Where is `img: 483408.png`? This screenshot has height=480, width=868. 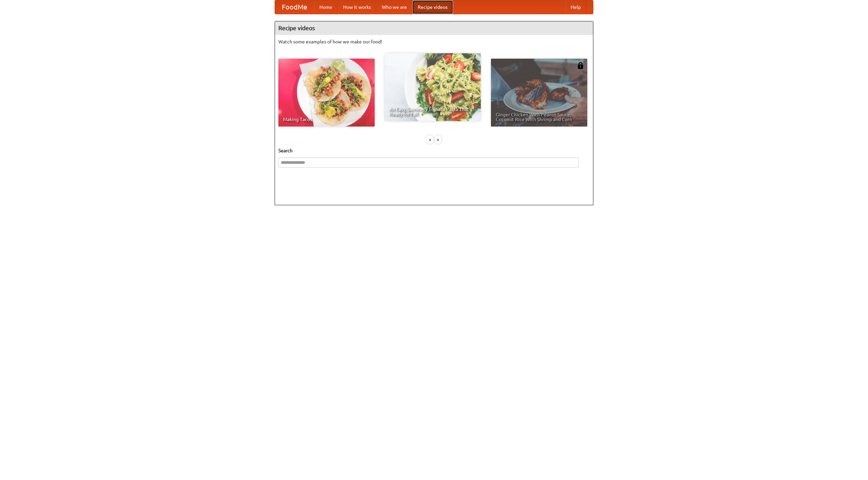
img: 483408.png is located at coordinates (580, 65).